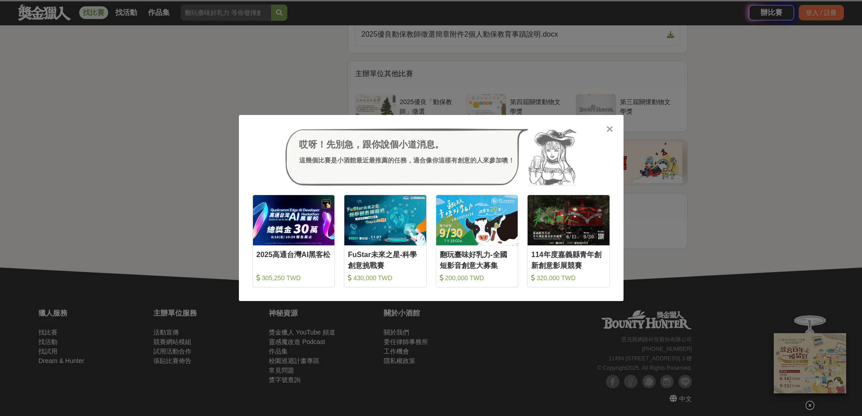  Describe the element at coordinates (407, 160) in the screenshot. I see `div: 這幾個比賽是小酒館最近最推薦的任務，適合像你這樣有創意的人來參加噢！` at that location.